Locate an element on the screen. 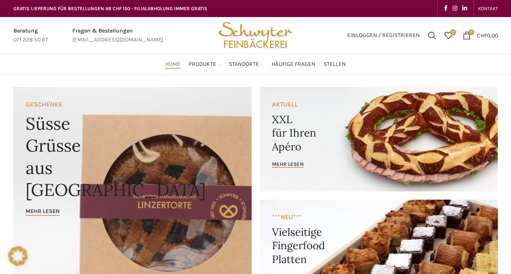 This screenshot has width=511, height=274. div: Meine Wunschliste is located at coordinates (449, 35).